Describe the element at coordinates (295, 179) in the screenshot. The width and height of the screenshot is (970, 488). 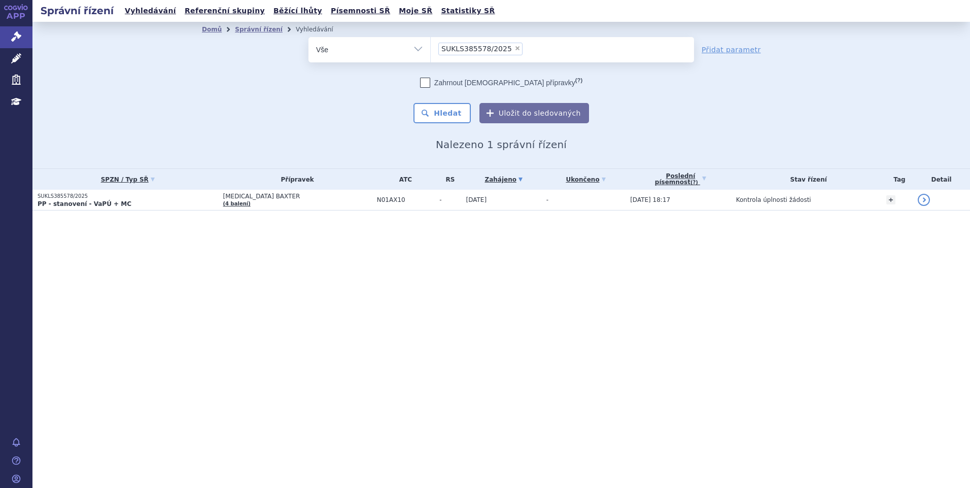
I see `th: Přípravek` at that location.